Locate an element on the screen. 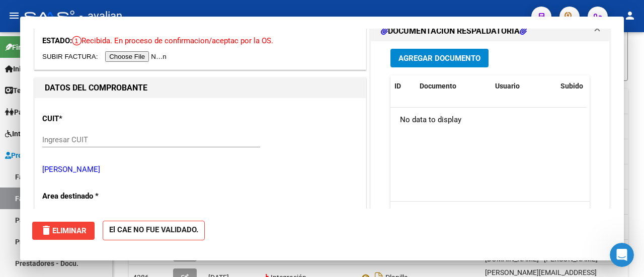  datatable-header-cell: Documento is located at coordinates (454, 86).